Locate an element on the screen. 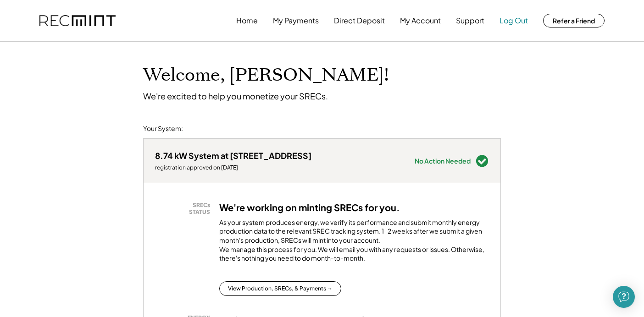 The width and height of the screenshot is (644, 317). div: As your system produces energy, we verify its performance and submit monthly energy production da... is located at coordinates (354, 243).